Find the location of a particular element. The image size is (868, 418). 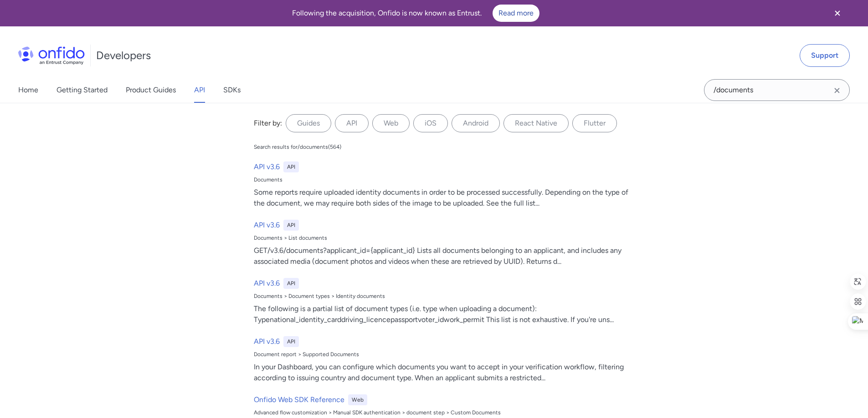

button: Close banner is located at coordinates (837, 13).